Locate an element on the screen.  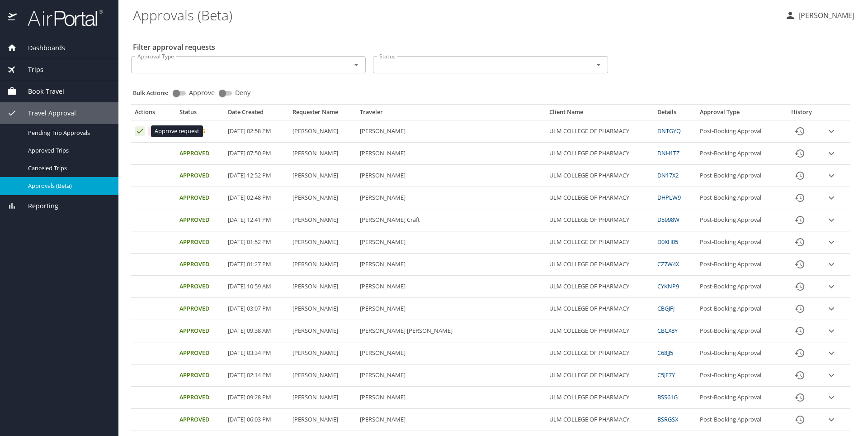
a: C68JJ5 is located at coordinates (665, 352).